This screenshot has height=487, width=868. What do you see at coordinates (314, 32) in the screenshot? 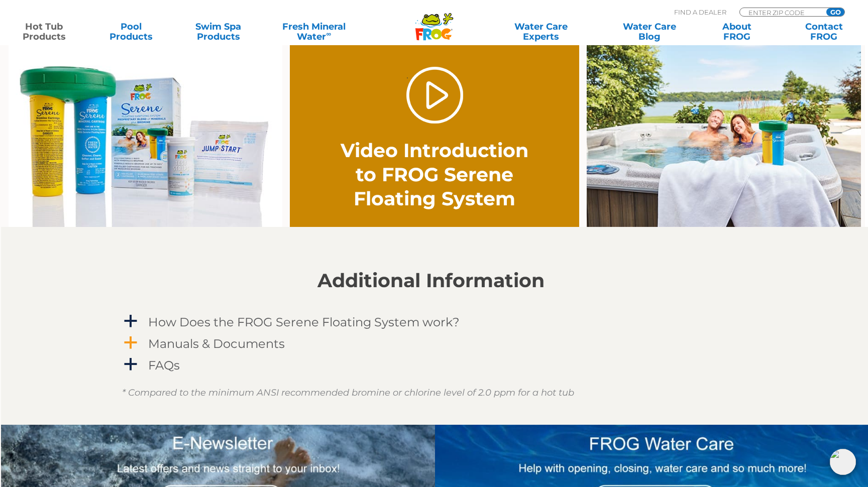
I see `a: Fresh MineralWater∞` at bounding box center [314, 32].